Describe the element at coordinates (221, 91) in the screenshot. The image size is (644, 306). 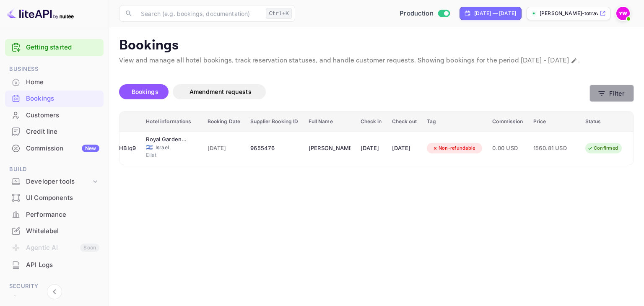
I see `span: Amendment requests` at that location.